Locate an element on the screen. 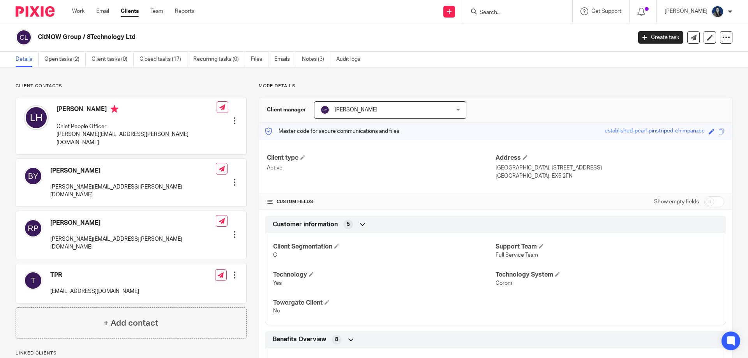 This screenshot has height=358, width=748. p: Chief People Officer is located at coordinates (136, 127).